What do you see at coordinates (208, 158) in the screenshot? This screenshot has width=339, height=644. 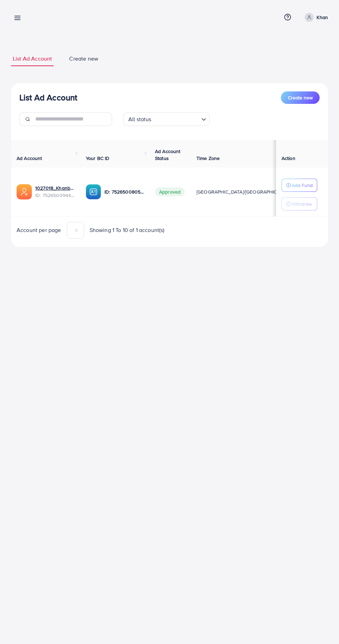 I see `span: Time Zone` at bounding box center [208, 158].